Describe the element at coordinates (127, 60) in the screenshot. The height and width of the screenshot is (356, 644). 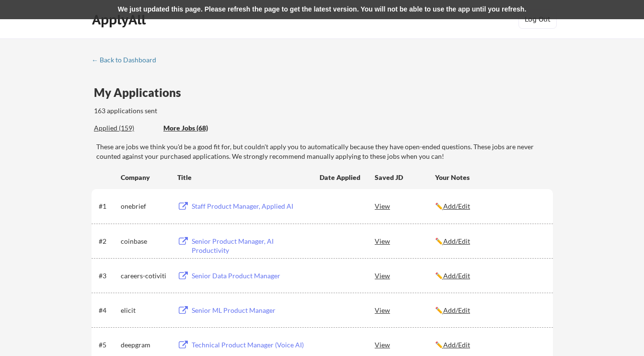
I see `div: ← Back to Dashboard` at that location.